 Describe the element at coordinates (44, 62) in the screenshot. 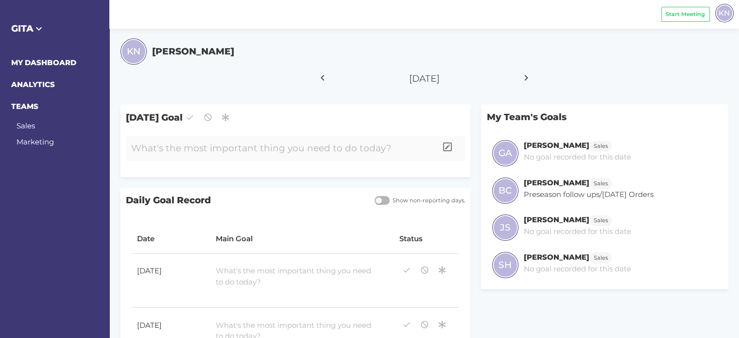

I see `a: MY DASHBOARD` at that location.